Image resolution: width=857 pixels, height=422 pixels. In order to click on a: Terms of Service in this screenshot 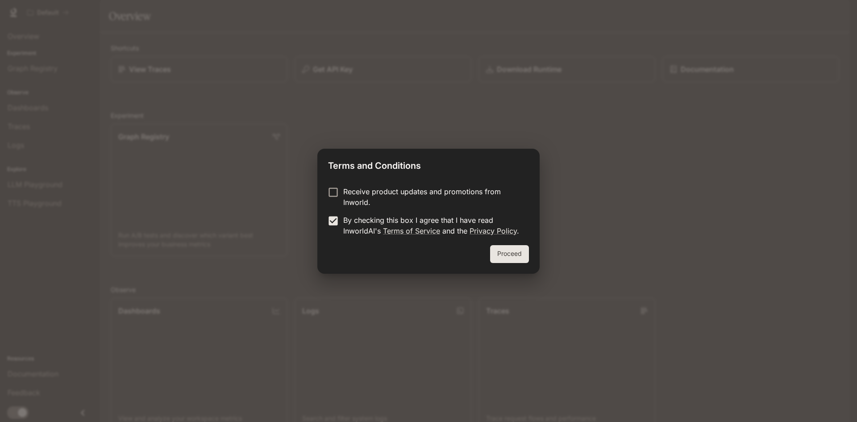, I will do `click(411, 231)`.